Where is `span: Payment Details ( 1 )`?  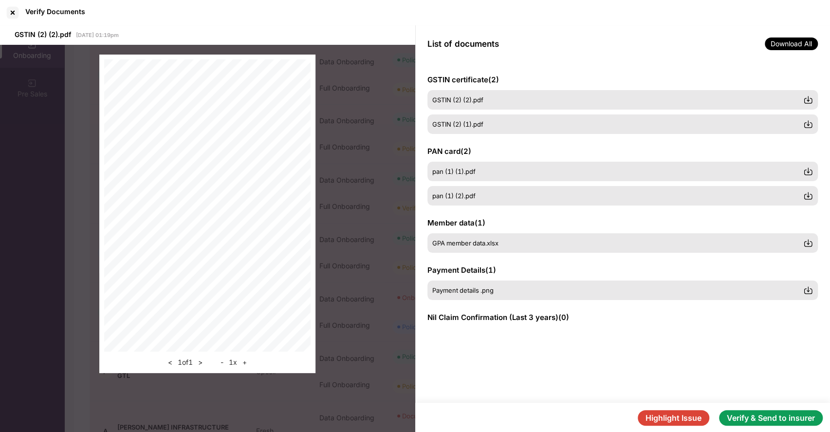 span: Payment Details ( 1 ) is located at coordinates (461, 270).